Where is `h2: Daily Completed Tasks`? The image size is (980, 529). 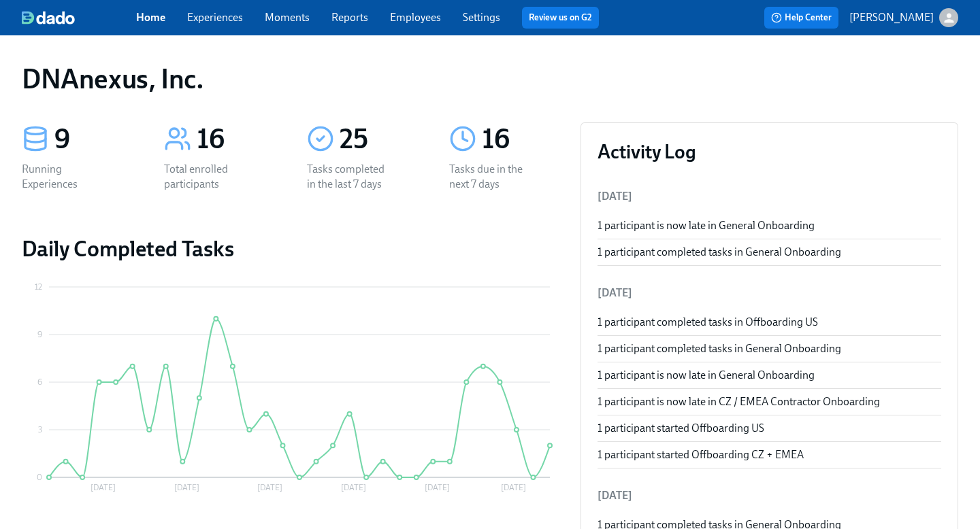
h2: Daily Completed Tasks is located at coordinates (290, 249).